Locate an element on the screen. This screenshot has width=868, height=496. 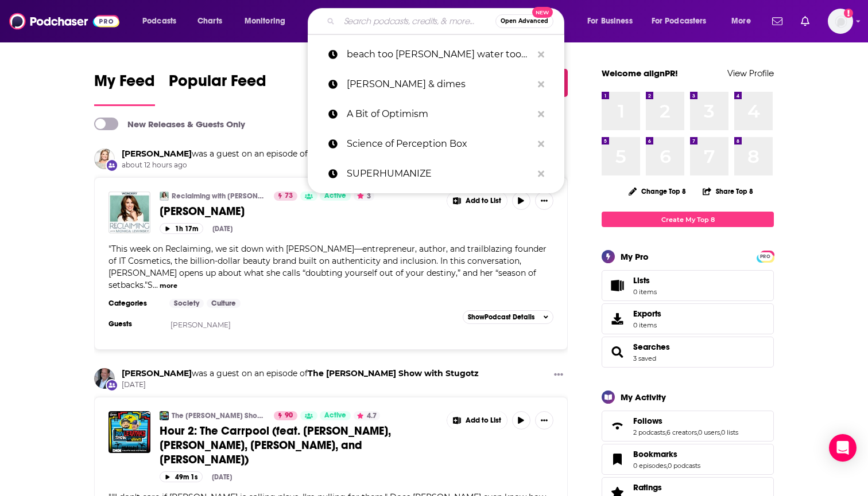
a: SUPERHUMANIZE is located at coordinates (436, 173).